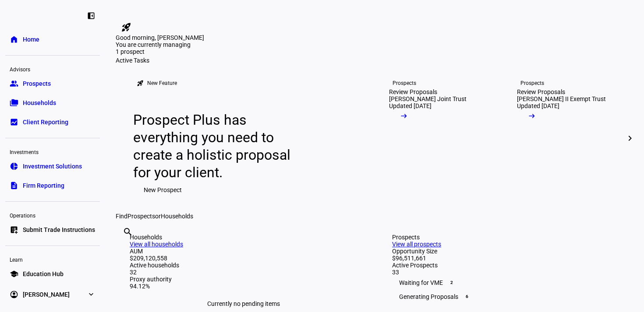 This screenshot has width=644, height=312. Describe the element at coordinates (416, 244) in the screenshot. I see `a: View all prospects` at that location.